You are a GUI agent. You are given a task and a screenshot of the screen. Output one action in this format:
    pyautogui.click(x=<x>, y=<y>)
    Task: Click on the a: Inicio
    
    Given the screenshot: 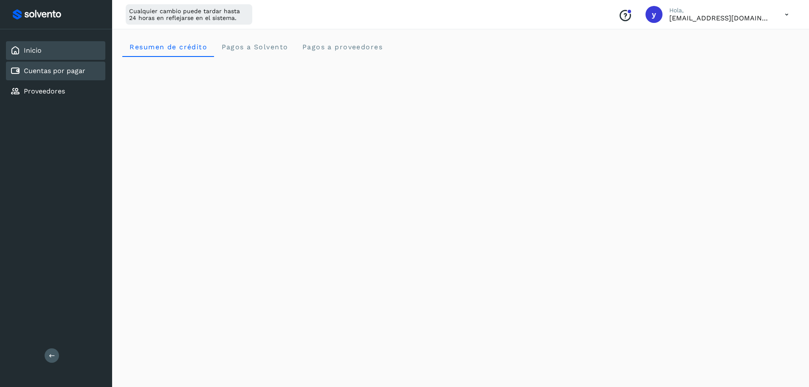 What is the action you would take?
    pyautogui.click(x=33, y=50)
    